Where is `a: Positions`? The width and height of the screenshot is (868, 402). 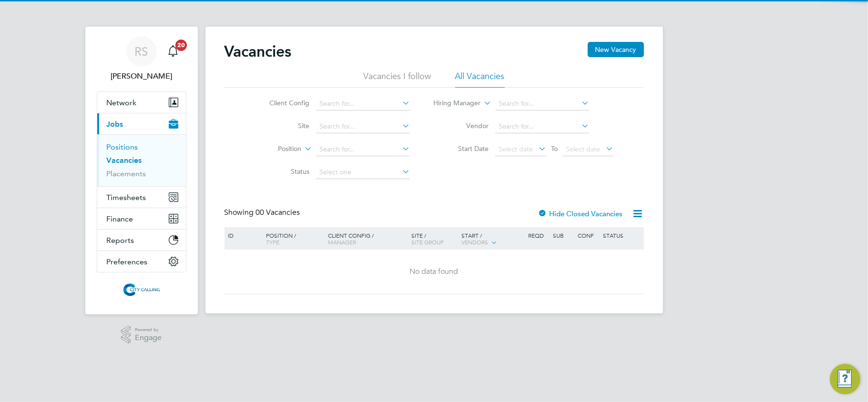 a: Positions is located at coordinates (122, 146).